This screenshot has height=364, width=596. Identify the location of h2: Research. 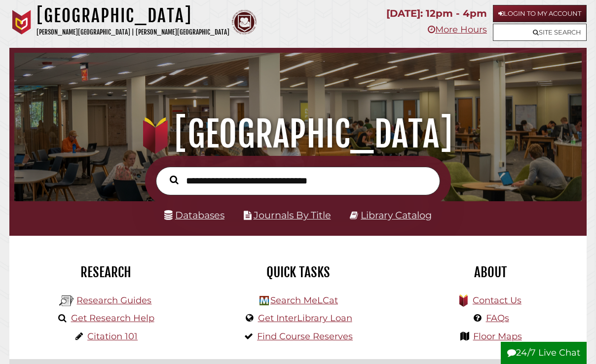
(106, 272).